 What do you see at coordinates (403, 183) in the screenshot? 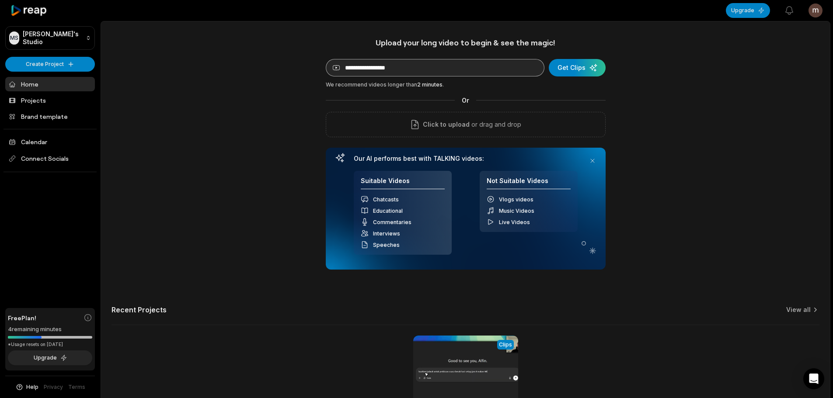
I see `h4: Suitable Videos` at bounding box center [403, 183].